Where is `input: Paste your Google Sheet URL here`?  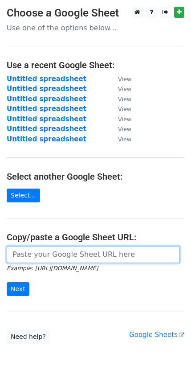 input: Paste your Google Sheet URL here is located at coordinates (93, 255).